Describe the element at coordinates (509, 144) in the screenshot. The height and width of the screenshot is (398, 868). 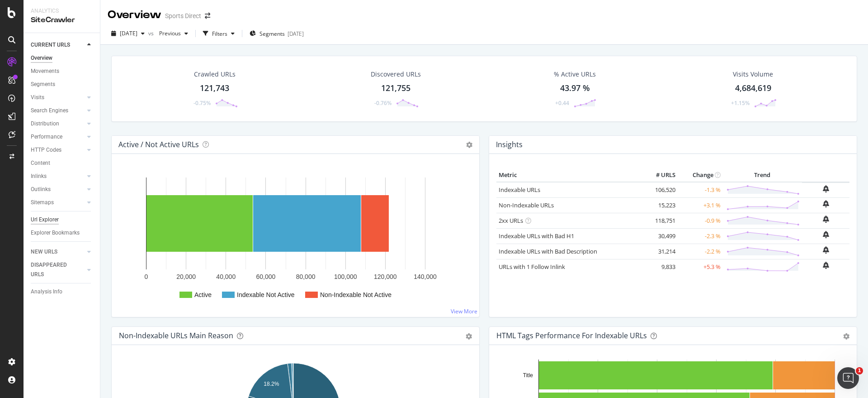
I see `h4: Insights` at that location.